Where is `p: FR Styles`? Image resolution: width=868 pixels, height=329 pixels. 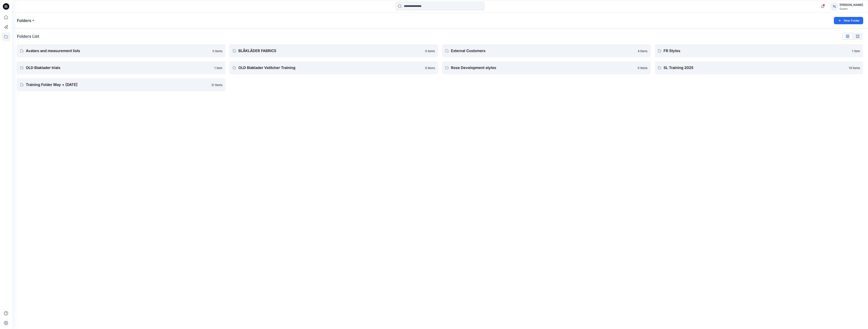
p: FR Styles is located at coordinates (757, 51).